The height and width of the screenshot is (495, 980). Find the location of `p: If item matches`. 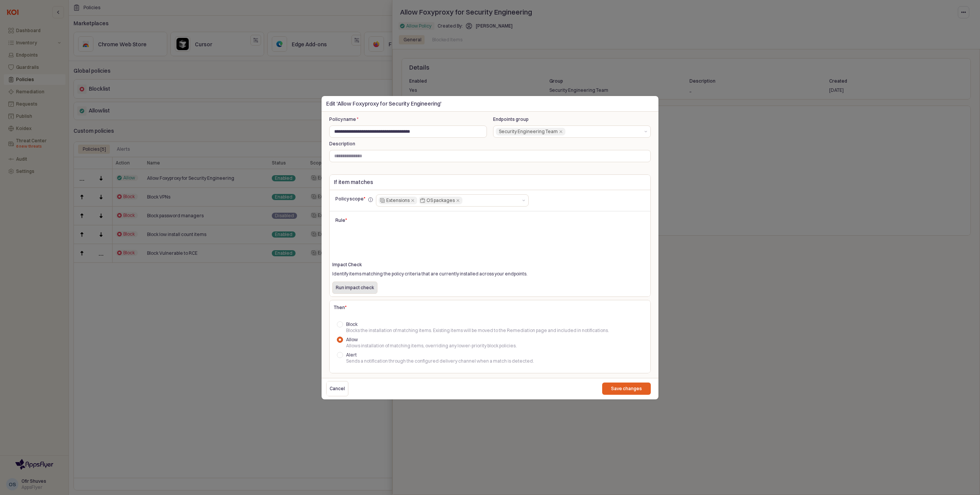

p: If item matches is located at coordinates (490, 182).